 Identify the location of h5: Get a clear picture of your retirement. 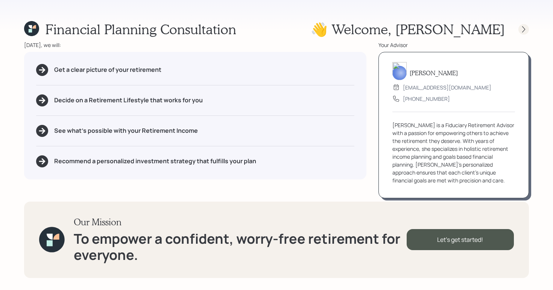
(108, 70).